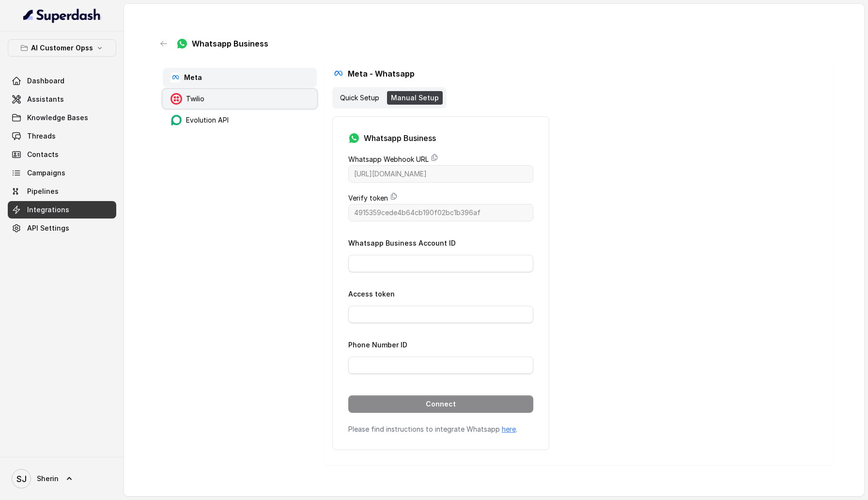  What do you see at coordinates (368, 198) in the screenshot?
I see `label: Verify token` at bounding box center [368, 198].